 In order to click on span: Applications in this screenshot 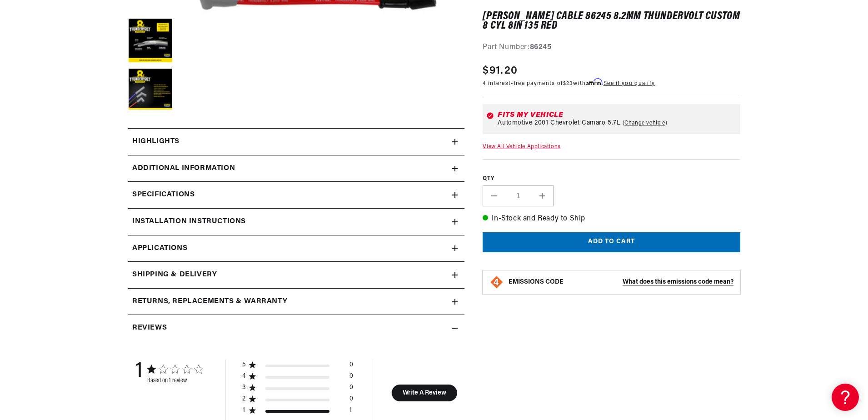, I will do `click(159, 249)`.